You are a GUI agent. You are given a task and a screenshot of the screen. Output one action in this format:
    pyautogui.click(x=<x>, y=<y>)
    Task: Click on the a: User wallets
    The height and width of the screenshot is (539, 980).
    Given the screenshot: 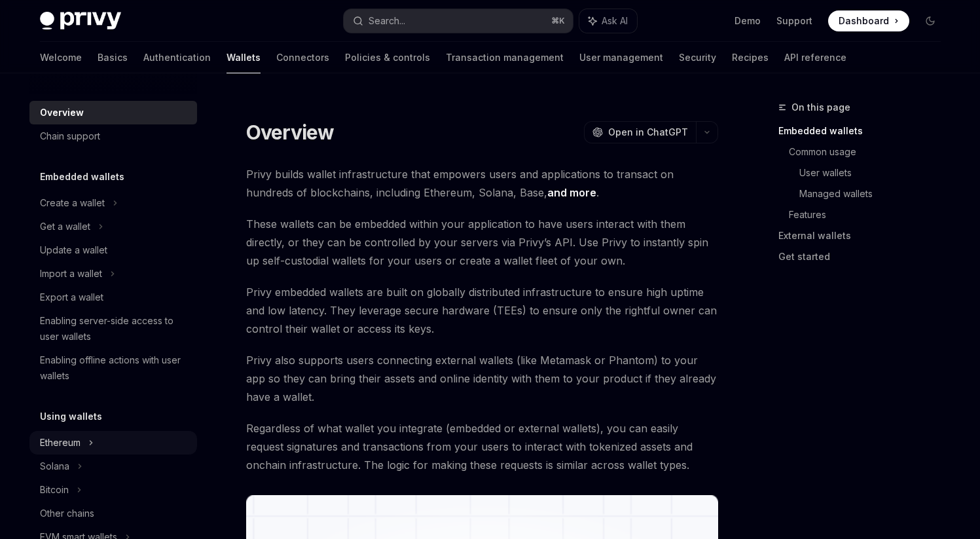 What is the action you would take?
    pyautogui.click(x=875, y=173)
    